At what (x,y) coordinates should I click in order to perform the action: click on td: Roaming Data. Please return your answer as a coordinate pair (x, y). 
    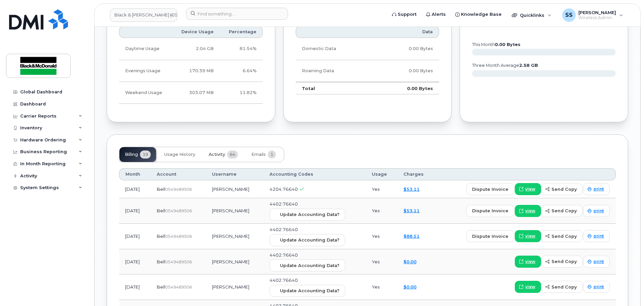
    Looking at the image, I should click on (335, 71).